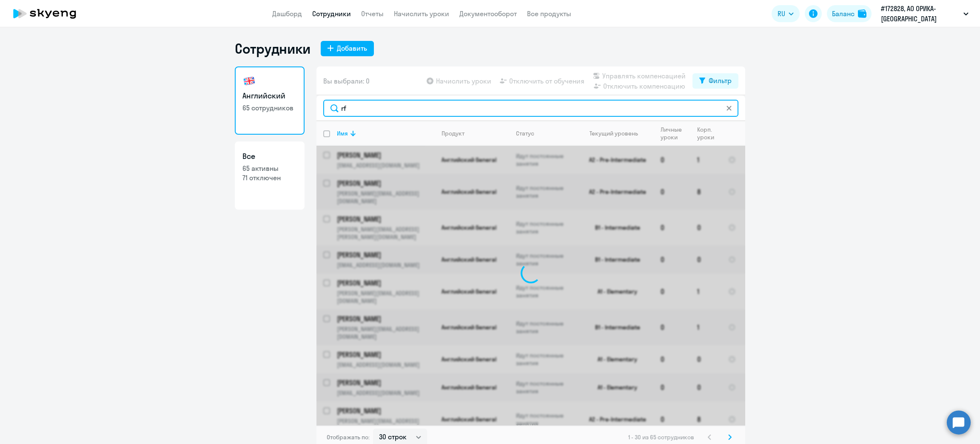 The width and height of the screenshot is (980, 444). Describe the element at coordinates (270, 168) in the screenshot. I see `p: 65 активны` at that location.